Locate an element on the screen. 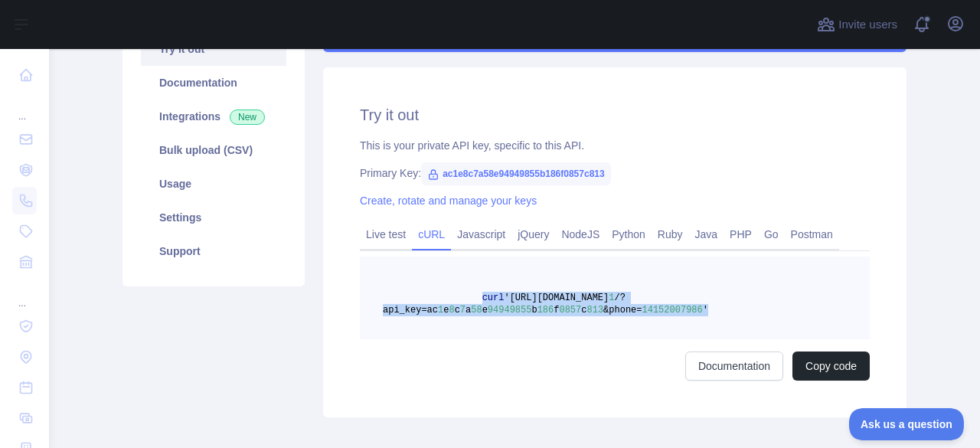 Image resolution: width=980 pixels, height=448 pixels. a: Settings is located at coordinates (213, 217).